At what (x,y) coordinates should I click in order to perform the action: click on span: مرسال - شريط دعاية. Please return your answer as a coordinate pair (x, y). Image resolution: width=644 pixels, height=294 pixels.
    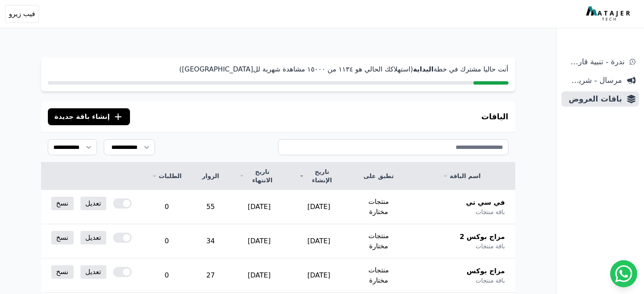
    Looking at the image, I should click on (593, 80).